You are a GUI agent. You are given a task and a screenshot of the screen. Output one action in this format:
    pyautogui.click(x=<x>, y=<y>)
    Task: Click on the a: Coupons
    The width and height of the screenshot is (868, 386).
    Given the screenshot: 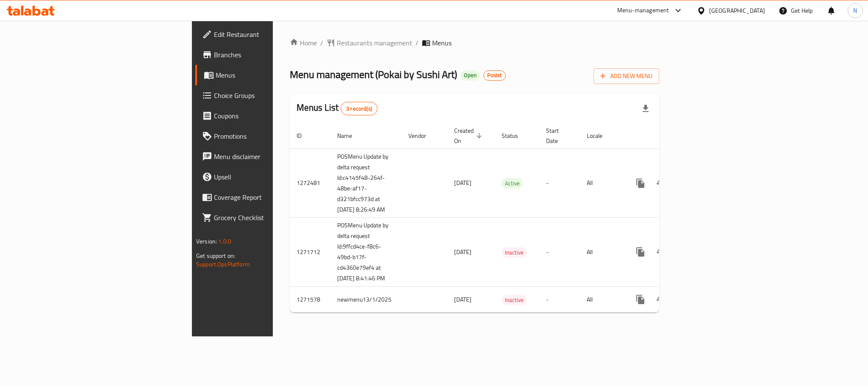 What is the action you would take?
    pyautogui.click(x=266, y=116)
    